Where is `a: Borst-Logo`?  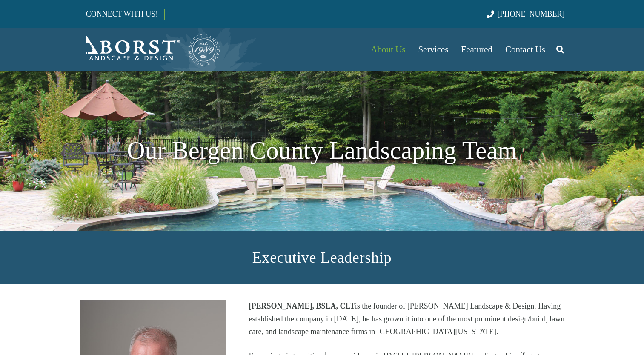 a: Borst-Logo is located at coordinates (150, 49).